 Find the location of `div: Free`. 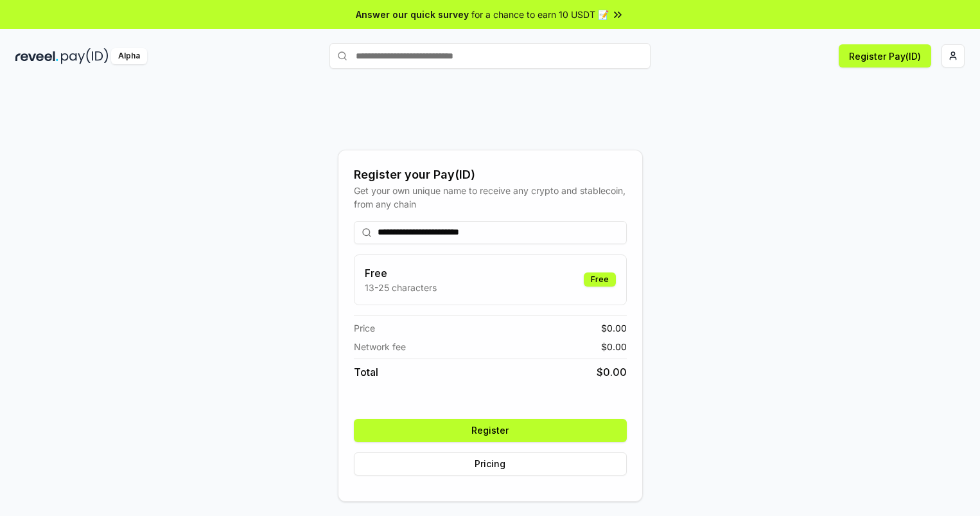

div: Free is located at coordinates (600, 279).